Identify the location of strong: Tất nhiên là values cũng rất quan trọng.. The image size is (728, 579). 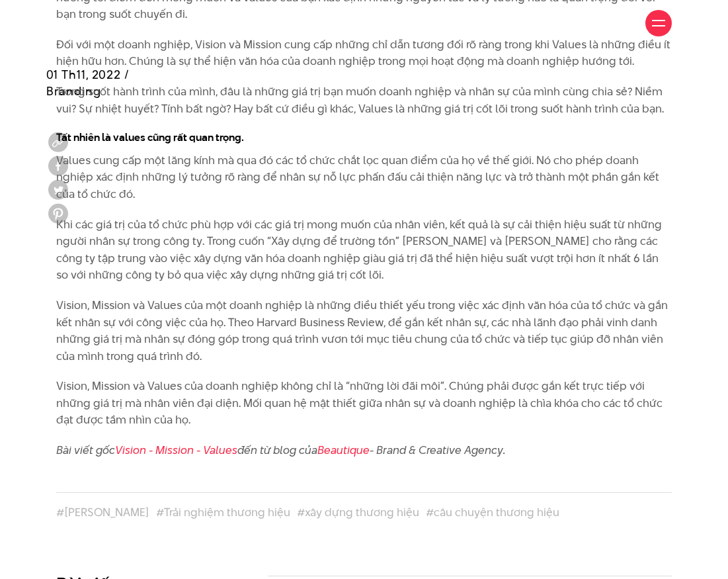
(150, 137).